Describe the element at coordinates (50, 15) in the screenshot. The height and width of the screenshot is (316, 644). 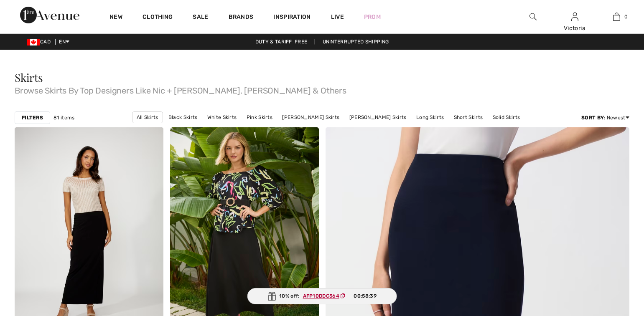
I see `img: 1ère Avenue` at that location.